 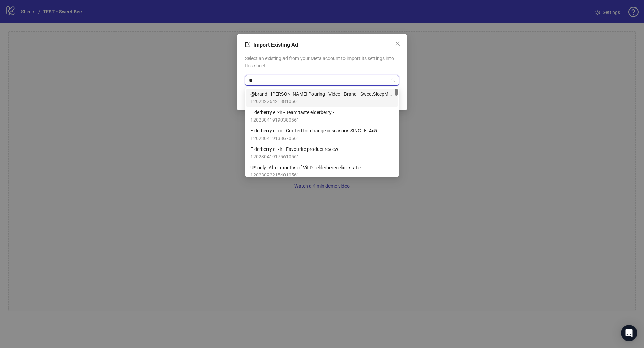 I want to click on div: Elderberry elixir - Team taste elderberry -, so click(x=322, y=116).